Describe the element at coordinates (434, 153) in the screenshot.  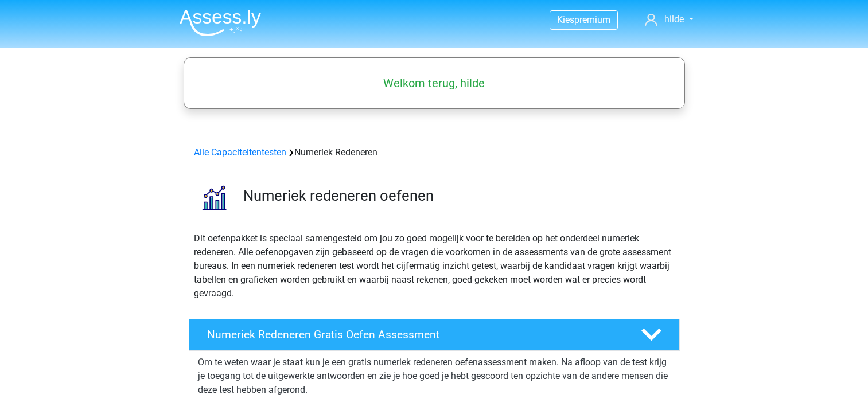
I see `div: Numeriek Redeneren` at that location.